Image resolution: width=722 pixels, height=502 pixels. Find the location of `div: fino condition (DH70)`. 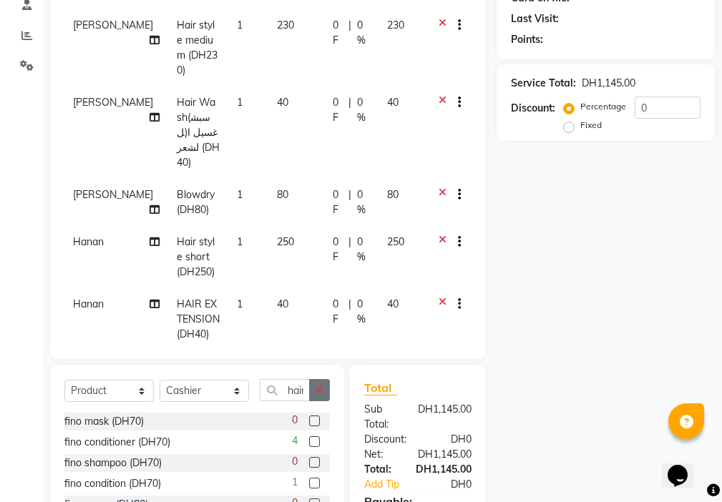

div: fino condition (DH70) is located at coordinates (112, 483).